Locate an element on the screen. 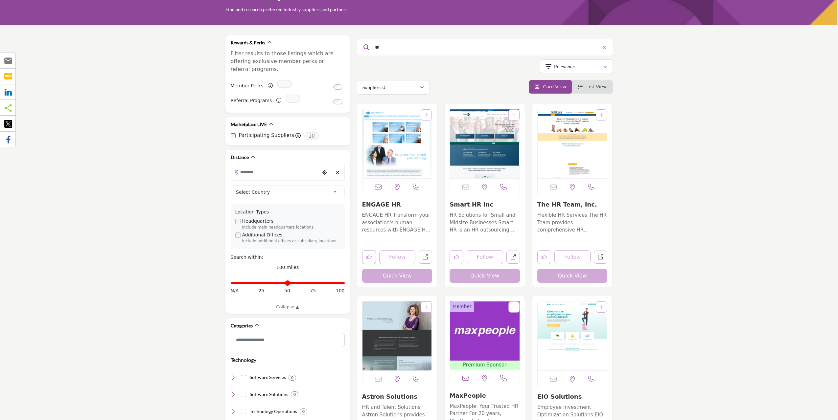  a: HR Solutions for Small and Midsize Businesses Smart HR is an HR outsourcing and consulting firm s... is located at coordinates (484, 222).